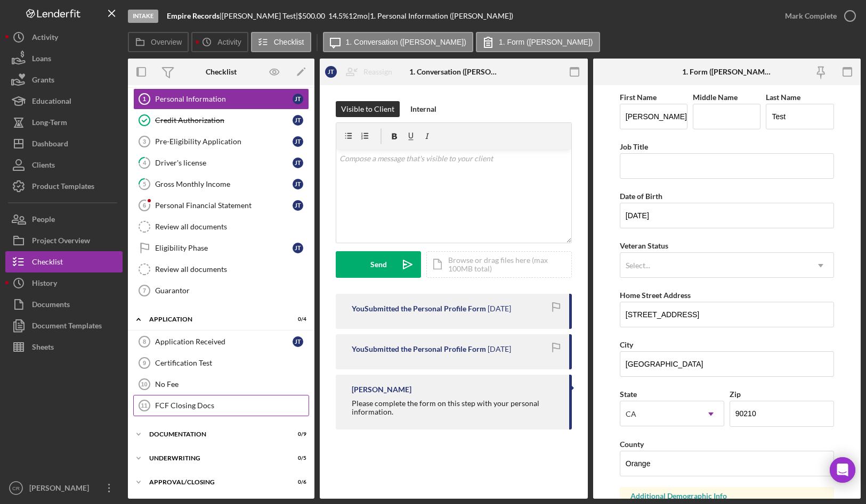 The width and height of the screenshot is (866, 504). Describe the element at coordinates (16, 489) in the screenshot. I see `text: CR` at that location.